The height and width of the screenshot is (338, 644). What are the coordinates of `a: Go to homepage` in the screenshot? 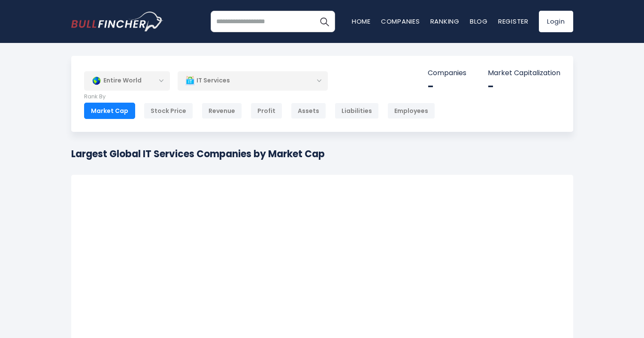 It's located at (117, 21).